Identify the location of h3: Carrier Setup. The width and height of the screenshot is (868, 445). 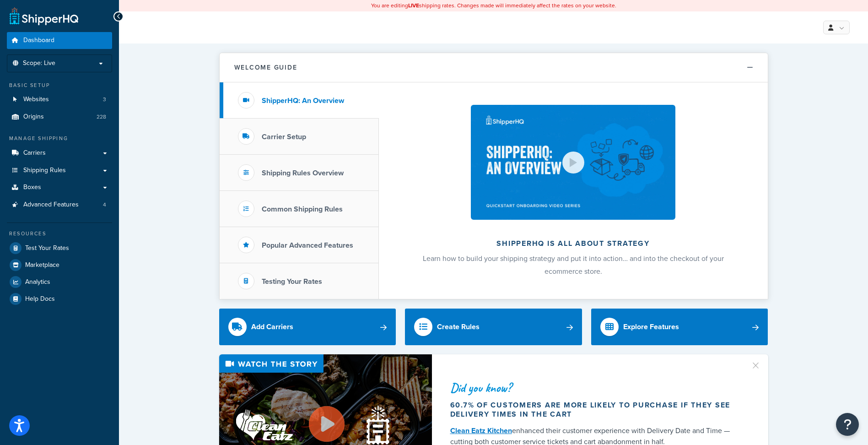
(284, 137).